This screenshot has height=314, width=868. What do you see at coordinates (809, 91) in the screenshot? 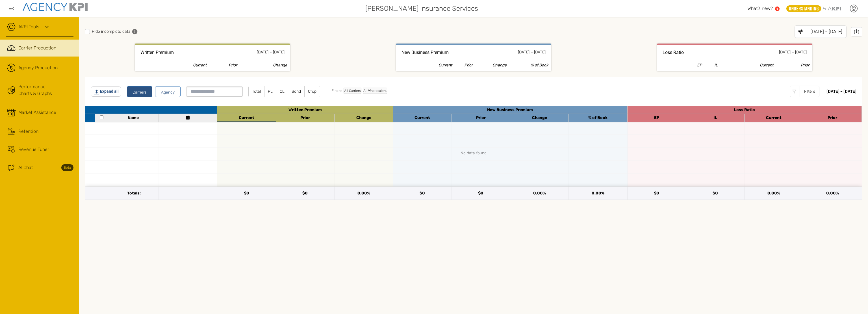
I see `div: Filters` at bounding box center [809, 91].